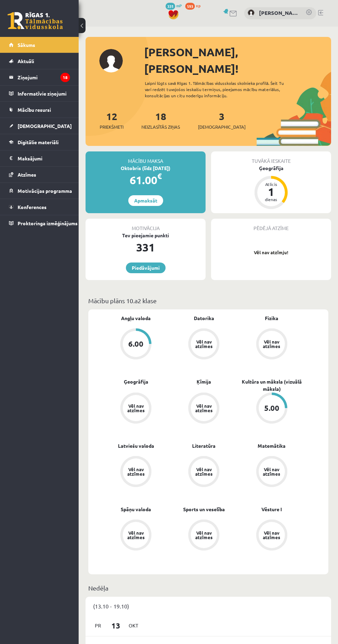 The image size is (338, 644). I want to click on a: Rīgas 1. Tālmācības vidusskola, so click(35, 21).